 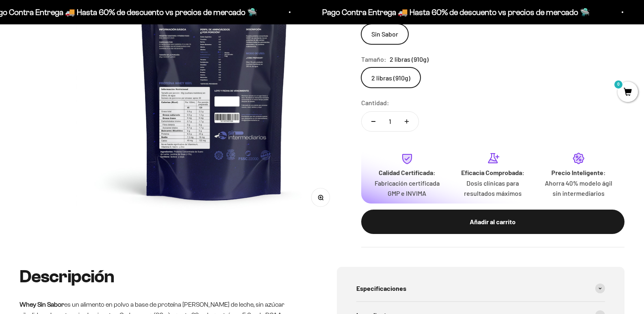 What do you see at coordinates (618, 84) in the screenshot?
I see `mark: 0` at bounding box center [618, 84].